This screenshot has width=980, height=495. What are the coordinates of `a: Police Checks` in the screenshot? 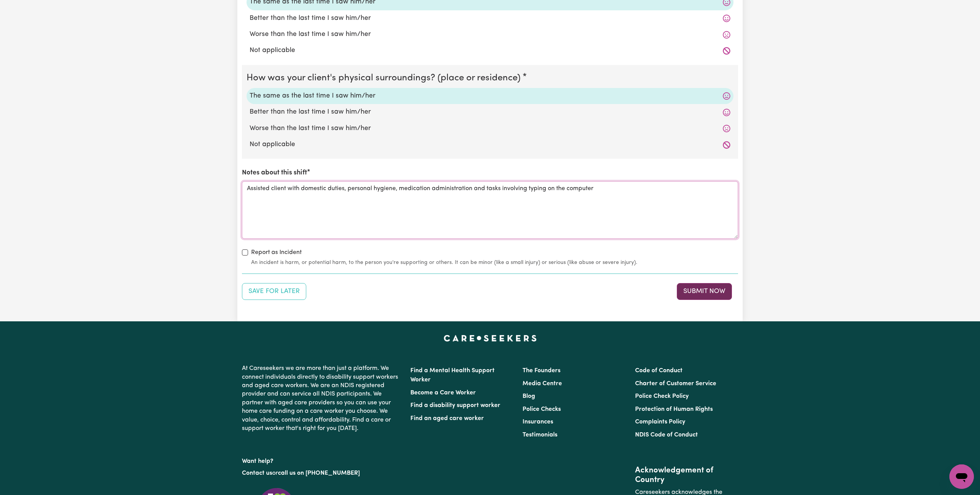 It's located at (542, 410).